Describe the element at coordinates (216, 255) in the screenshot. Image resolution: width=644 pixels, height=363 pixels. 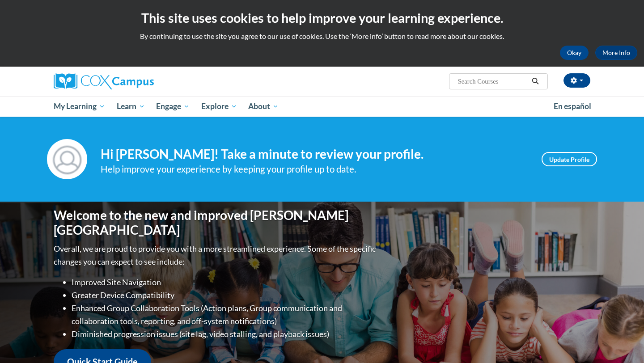
I see `p: Overall, we are proud to provide you with a more streamlined experience. Some of the specific cha...` at that location.